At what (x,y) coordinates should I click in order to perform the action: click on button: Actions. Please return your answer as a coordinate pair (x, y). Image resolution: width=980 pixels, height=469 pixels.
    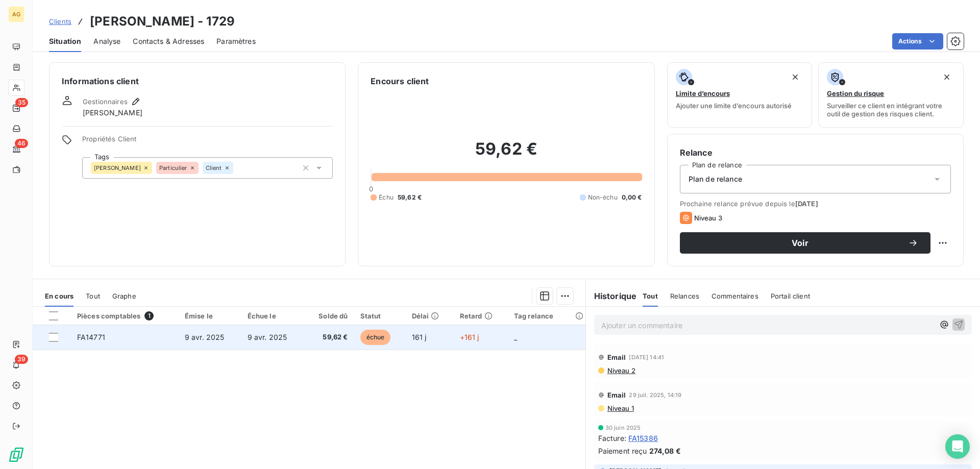
    Looking at the image, I should click on (918, 42).